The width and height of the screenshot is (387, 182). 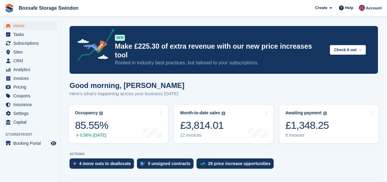 I want to click on span: CRM, so click(x=31, y=61).